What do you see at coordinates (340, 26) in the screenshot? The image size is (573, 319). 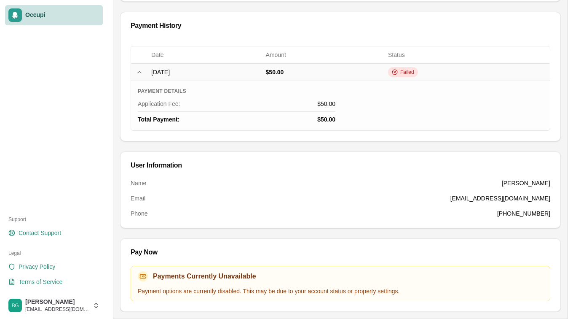 I see `div: Payment History` at bounding box center [340, 26].